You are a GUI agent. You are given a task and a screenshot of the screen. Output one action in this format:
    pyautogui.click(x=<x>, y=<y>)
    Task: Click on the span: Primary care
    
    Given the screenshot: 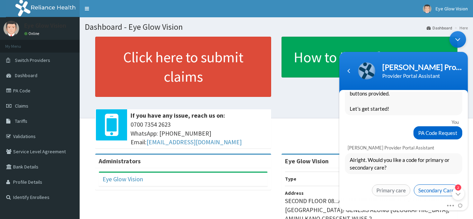 What is the action you would take?
    pyautogui.click(x=55, y=163)
    